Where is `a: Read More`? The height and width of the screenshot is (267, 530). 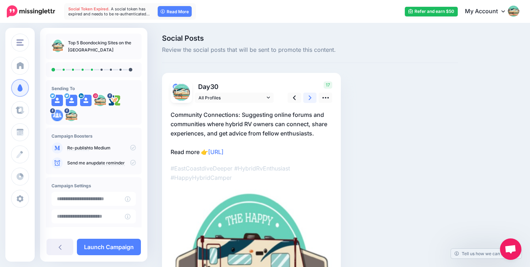 a: Read More is located at coordinates (174, 11).